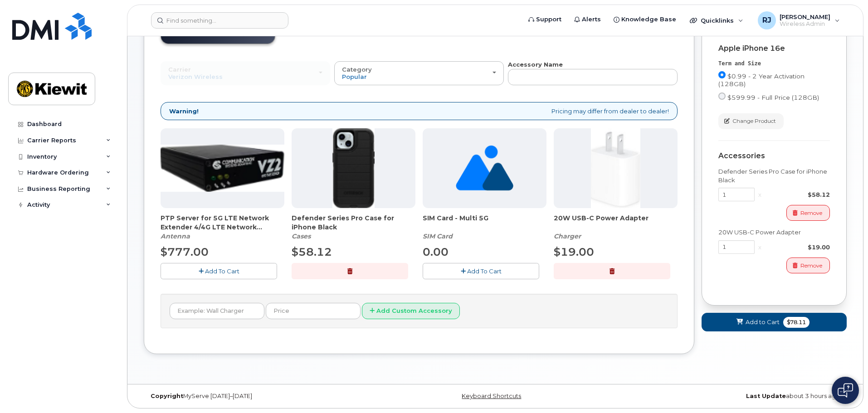 The width and height of the screenshot is (868, 413). What do you see at coordinates (766, 20) in the screenshot?
I see `span: RJ` at bounding box center [766, 20].